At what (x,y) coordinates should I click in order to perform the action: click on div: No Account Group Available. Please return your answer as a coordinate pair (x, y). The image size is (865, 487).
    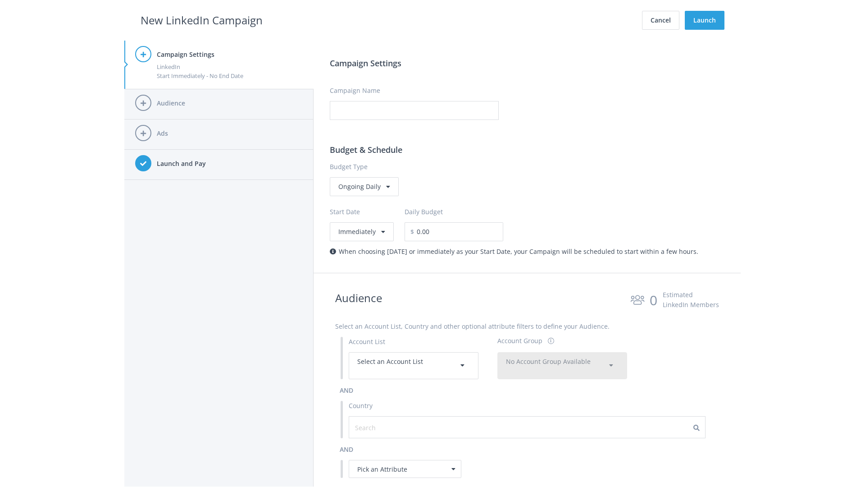
    Looking at the image, I should click on (562, 366).